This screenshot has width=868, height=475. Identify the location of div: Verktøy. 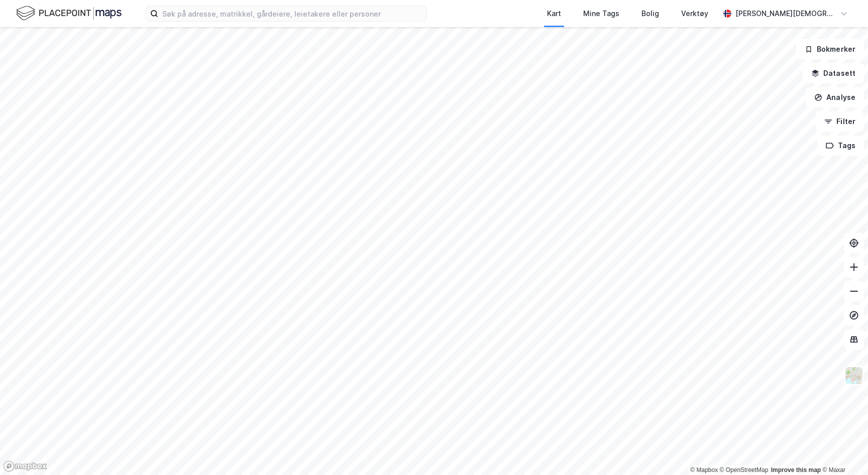
(695, 13).